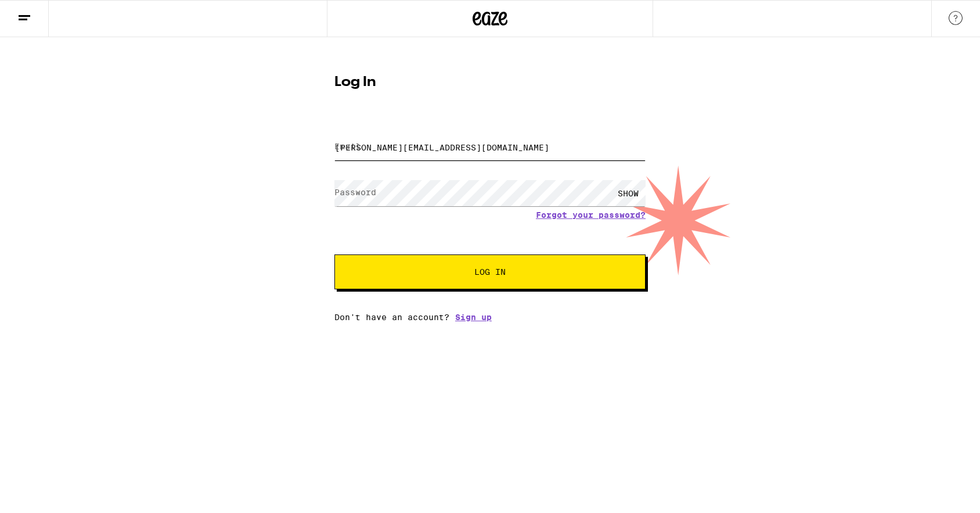  What do you see at coordinates (356, 192) in the screenshot?
I see `label: Password` at bounding box center [356, 192].